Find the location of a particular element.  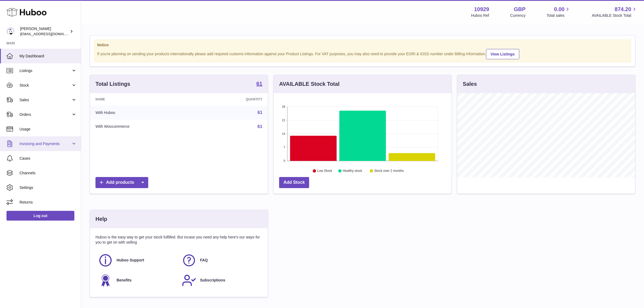

span: FAQ is located at coordinates (204, 260).